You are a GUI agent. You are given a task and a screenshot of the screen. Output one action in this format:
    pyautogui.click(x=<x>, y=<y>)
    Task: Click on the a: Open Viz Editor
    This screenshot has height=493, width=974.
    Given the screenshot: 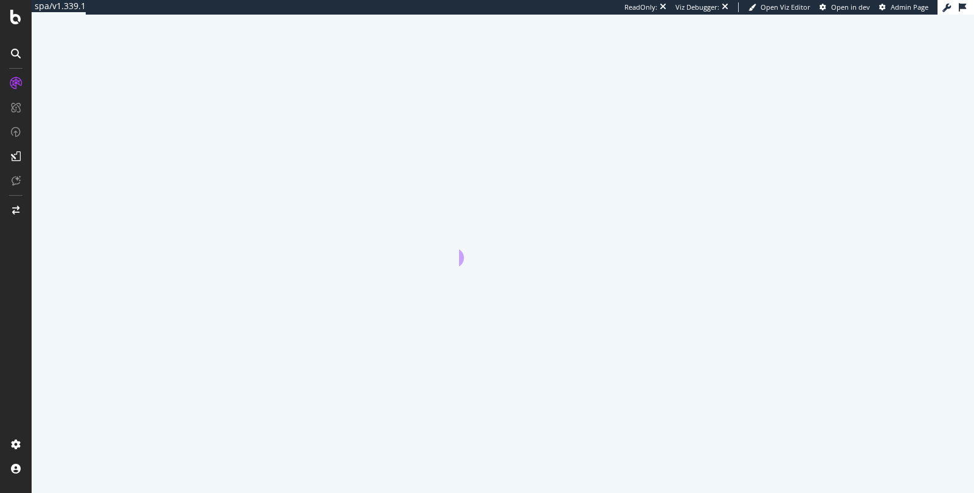 What is the action you would take?
    pyautogui.click(x=779, y=7)
    